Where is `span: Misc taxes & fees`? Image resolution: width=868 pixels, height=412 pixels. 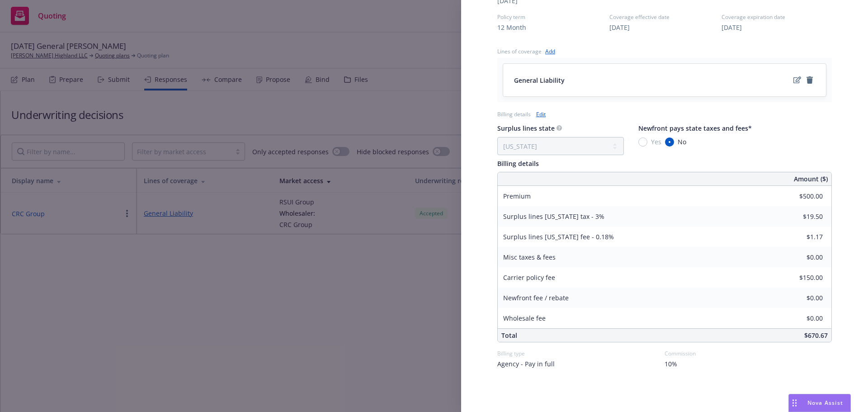 span: Misc taxes & fees is located at coordinates (530, 257).